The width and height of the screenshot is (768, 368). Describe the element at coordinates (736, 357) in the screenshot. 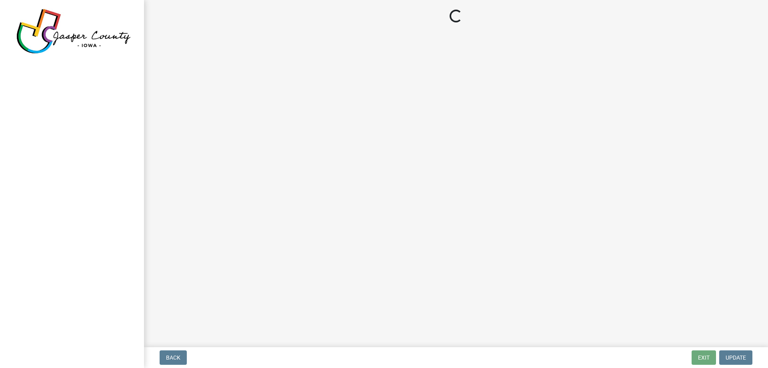

I see `button: Update` at that location.